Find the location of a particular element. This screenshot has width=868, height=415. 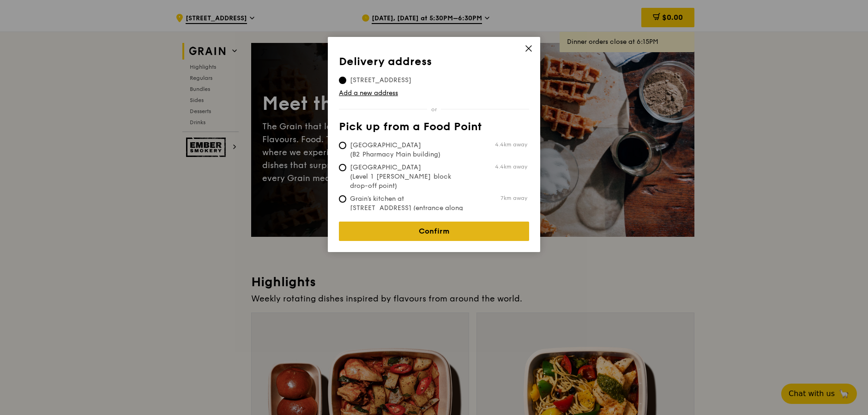

th: Pick up from a Food Point is located at coordinates (434, 128).